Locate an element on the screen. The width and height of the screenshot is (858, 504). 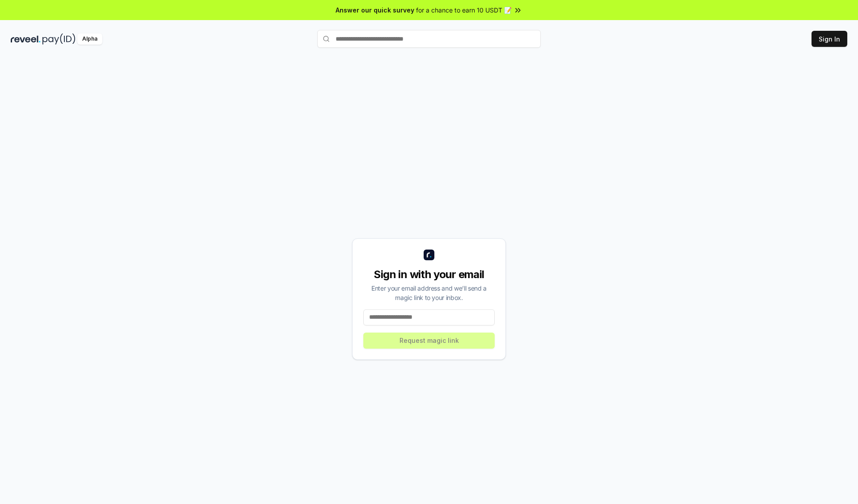
button: Sign In is located at coordinates (829, 39).